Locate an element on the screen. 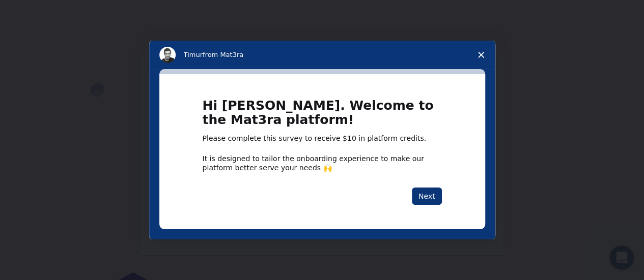  button: Next is located at coordinates (427, 196).